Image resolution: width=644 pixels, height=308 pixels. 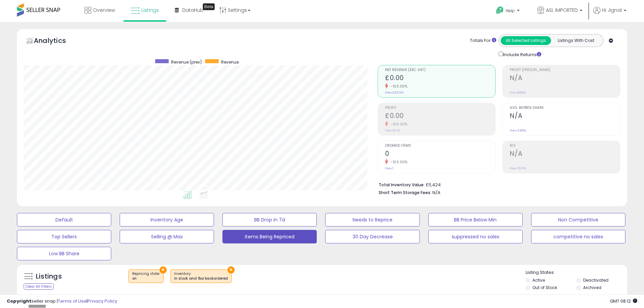 What do you see at coordinates (497, 184) in the screenshot?
I see `li: £11,424` at bounding box center [497, 184].